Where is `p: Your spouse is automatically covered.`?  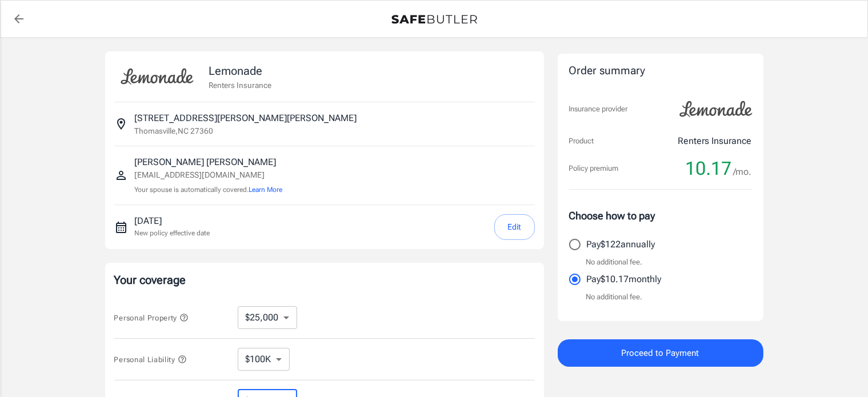
p: Your spouse is automatically covered. is located at coordinates (208, 190).